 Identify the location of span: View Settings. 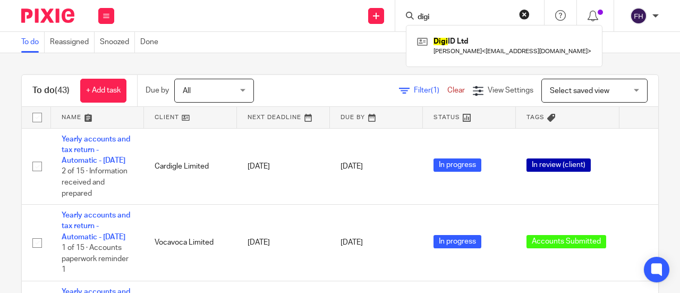
(511, 90).